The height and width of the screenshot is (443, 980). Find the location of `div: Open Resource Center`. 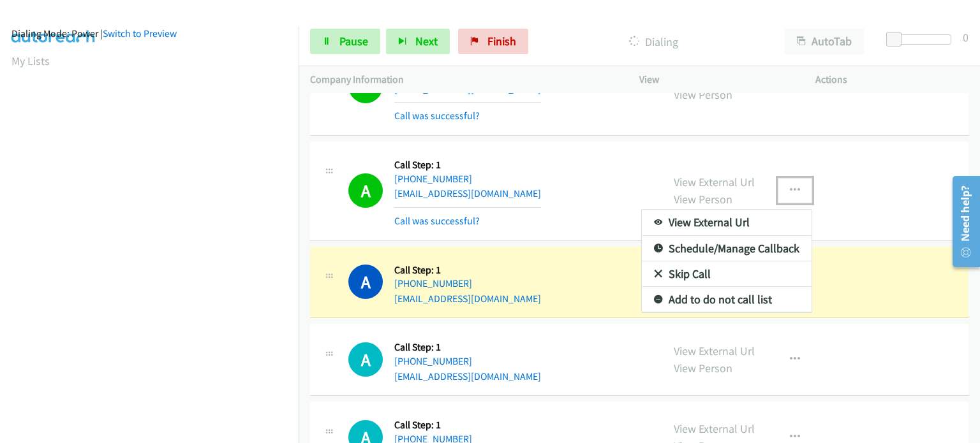

div: Open Resource Center is located at coordinates (22, 51).